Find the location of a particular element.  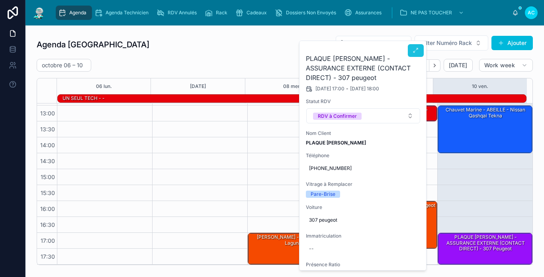

span: Agenda is located at coordinates (78, 13).